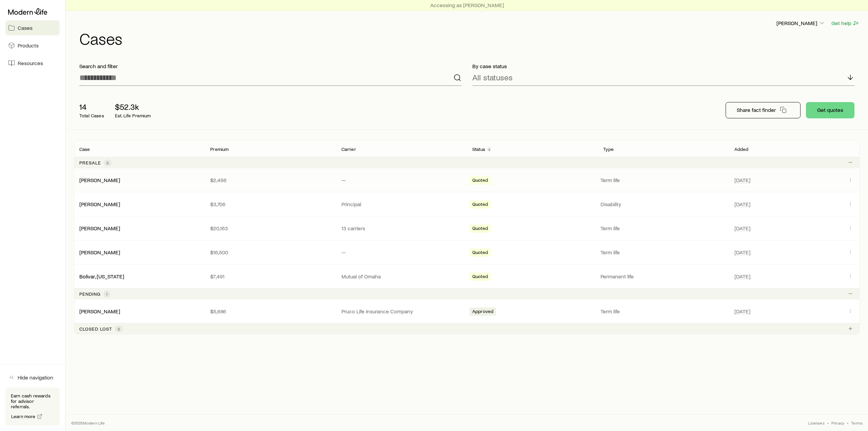  What do you see at coordinates (857, 423) in the screenshot?
I see `a: Terms` at bounding box center [857, 423].